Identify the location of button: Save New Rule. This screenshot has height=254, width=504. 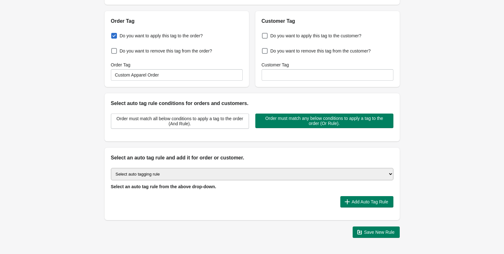
(376, 232).